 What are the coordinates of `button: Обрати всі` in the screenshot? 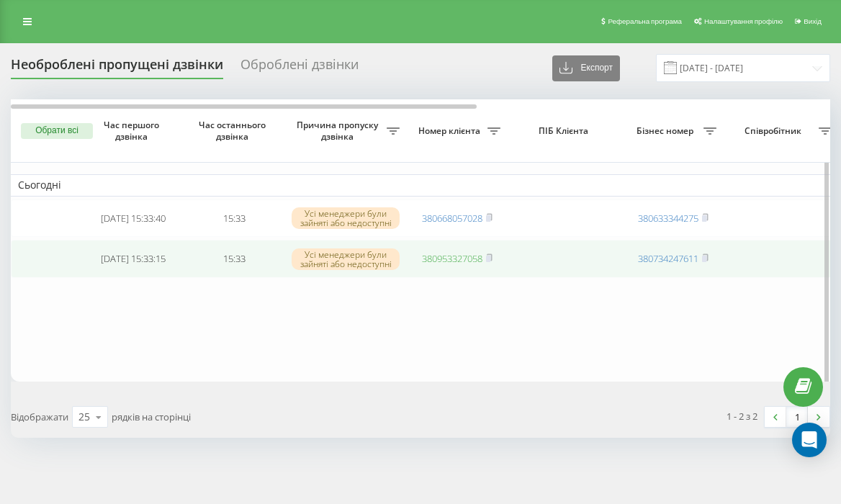 It's located at (57, 131).